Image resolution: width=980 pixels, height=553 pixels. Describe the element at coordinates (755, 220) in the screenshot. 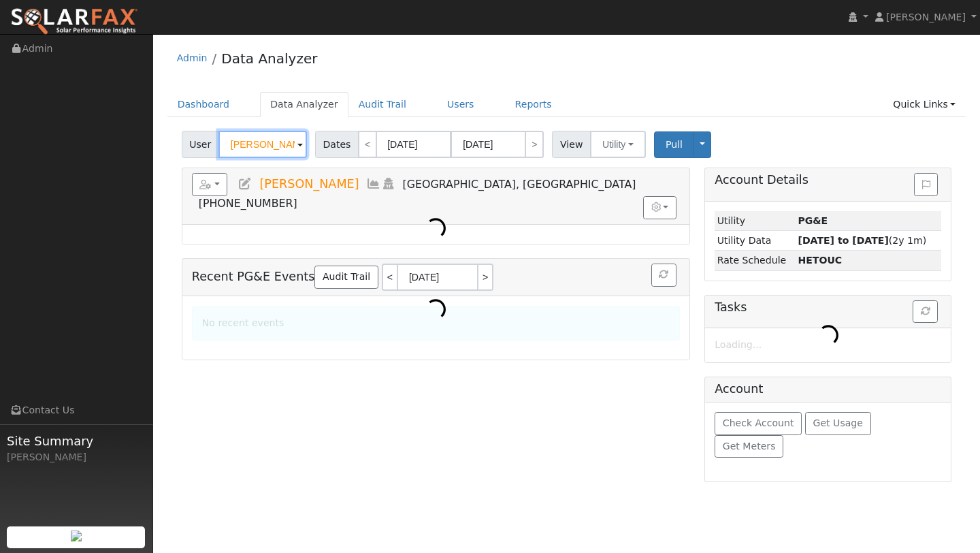

I see `td: Utility` at that location.